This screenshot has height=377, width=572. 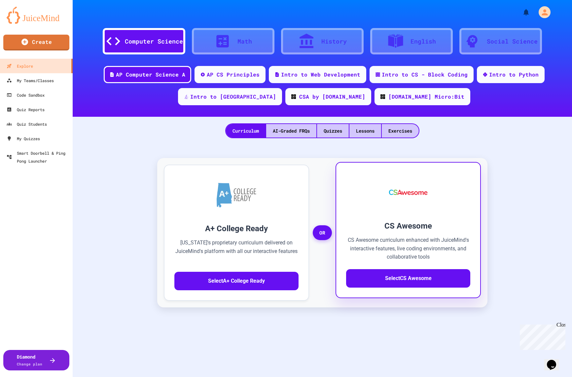 I want to click on div: Computer Science, so click(x=154, y=41).